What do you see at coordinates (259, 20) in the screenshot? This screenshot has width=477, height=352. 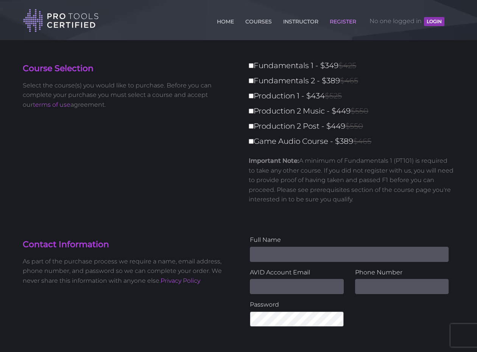 I see `a: COURSES` at bounding box center [259, 20].